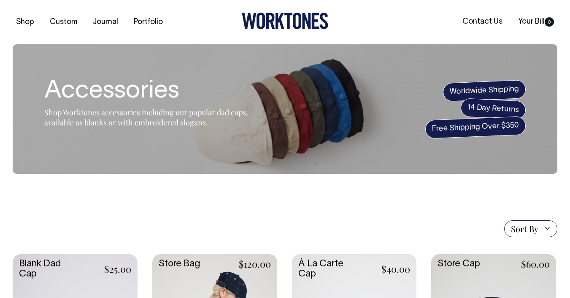 The height and width of the screenshot is (298, 570). I want to click on a: Your Bill0, so click(536, 22).